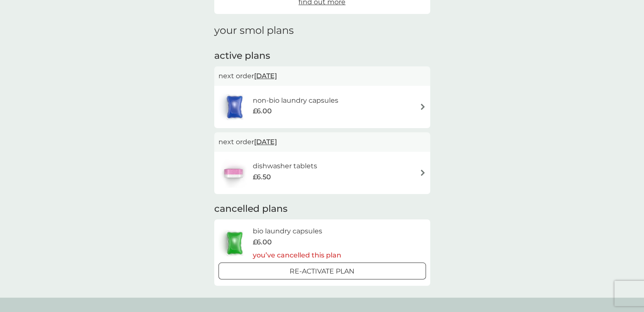 This screenshot has width=644, height=312. I want to click on h2: active plans, so click(322, 56).